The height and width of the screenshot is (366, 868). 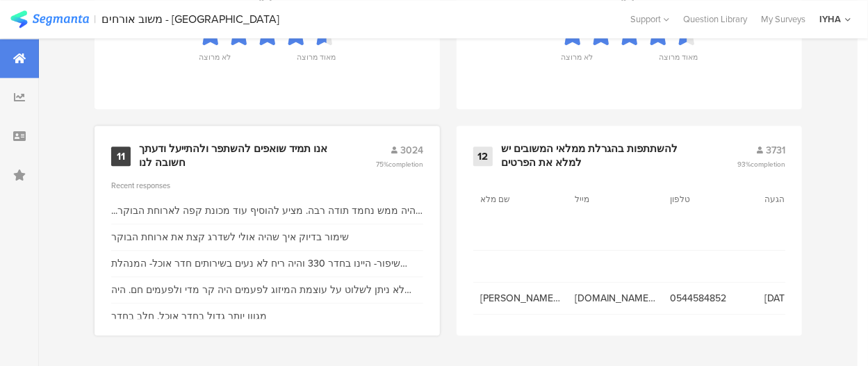 I want to click on section: טלפון, so click(x=701, y=199).